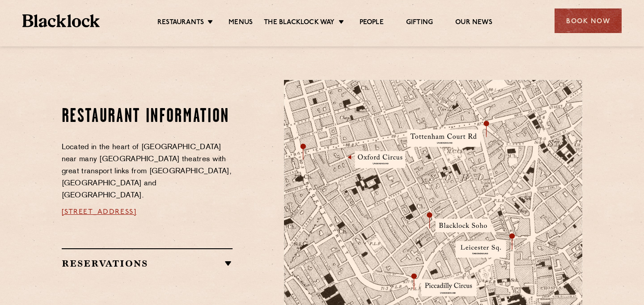 This screenshot has height=305, width=644. I want to click on a: Gifting, so click(420, 23).